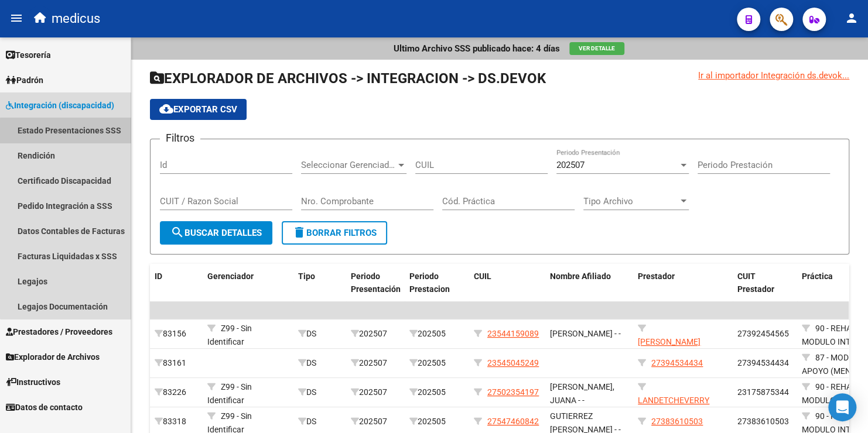 The width and height of the screenshot is (868, 433). I want to click on div: 83156, so click(177, 334).